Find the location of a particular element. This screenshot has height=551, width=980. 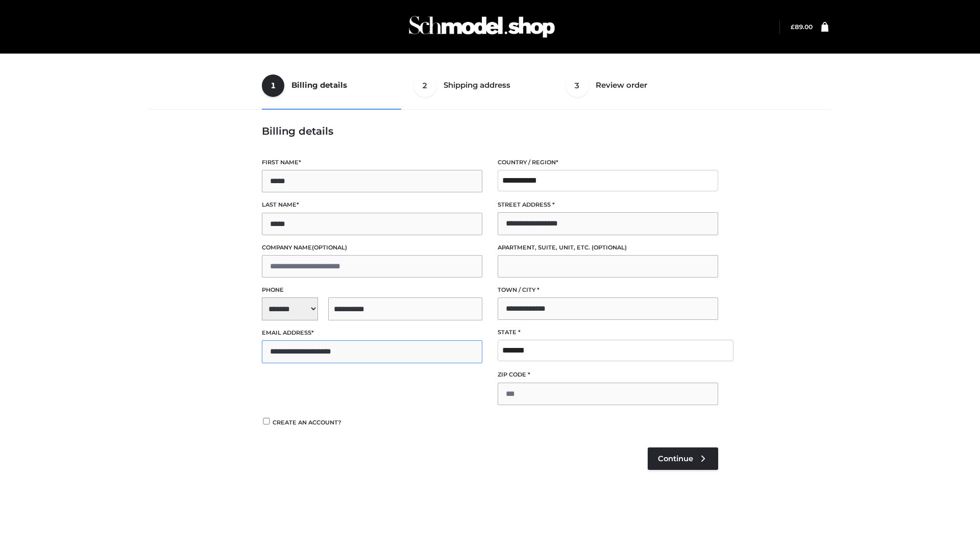

a: Continue is located at coordinates (683, 459).